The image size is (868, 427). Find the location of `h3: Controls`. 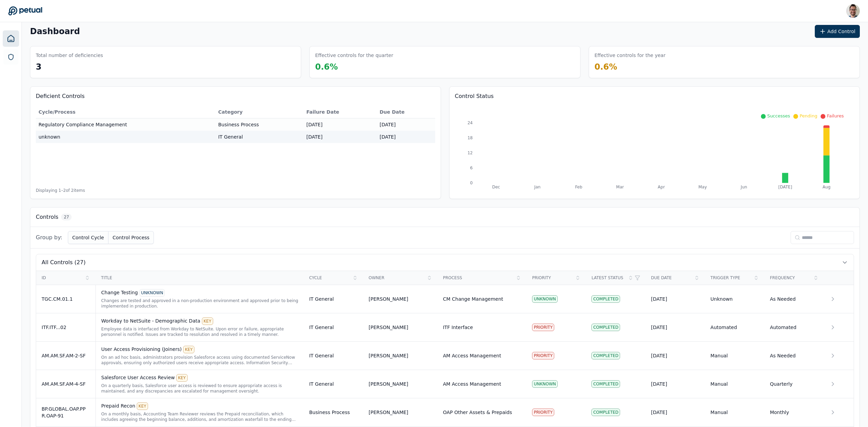

h3: Controls is located at coordinates (47, 217).